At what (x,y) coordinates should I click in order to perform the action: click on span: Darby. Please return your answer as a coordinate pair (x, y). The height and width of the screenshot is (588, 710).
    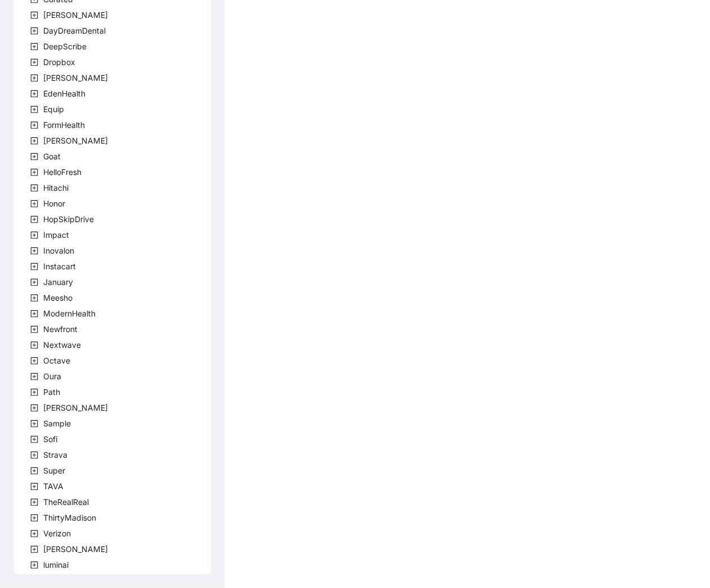
    Looking at the image, I should click on (75, 15).